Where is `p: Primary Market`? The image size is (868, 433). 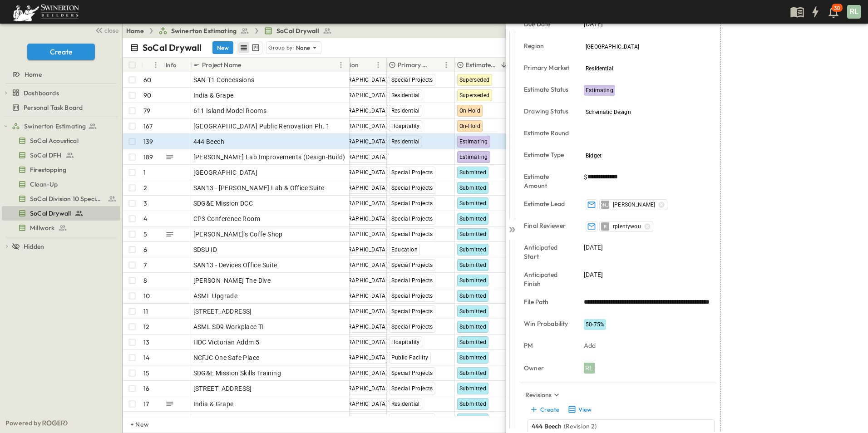 p: Primary Market is located at coordinates (413, 65).